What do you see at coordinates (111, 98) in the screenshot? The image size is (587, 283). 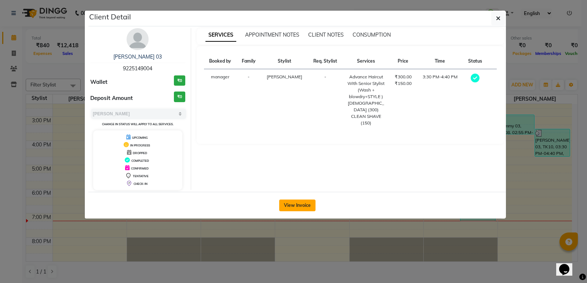 I see `span: Deposit Amount` at bounding box center [111, 98].